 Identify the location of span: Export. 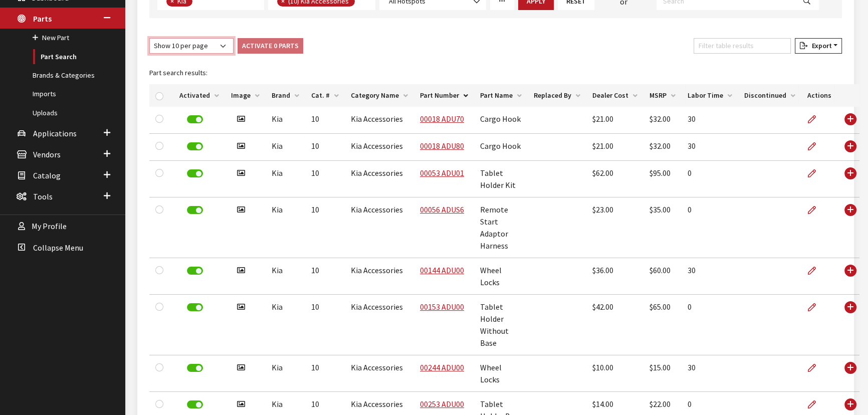
(820, 45).